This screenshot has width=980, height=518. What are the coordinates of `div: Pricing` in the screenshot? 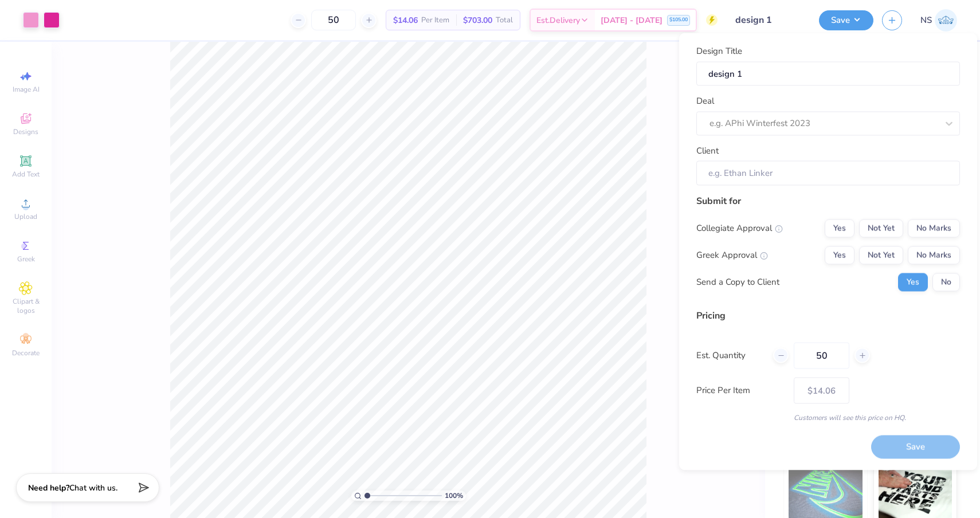 It's located at (828, 315).